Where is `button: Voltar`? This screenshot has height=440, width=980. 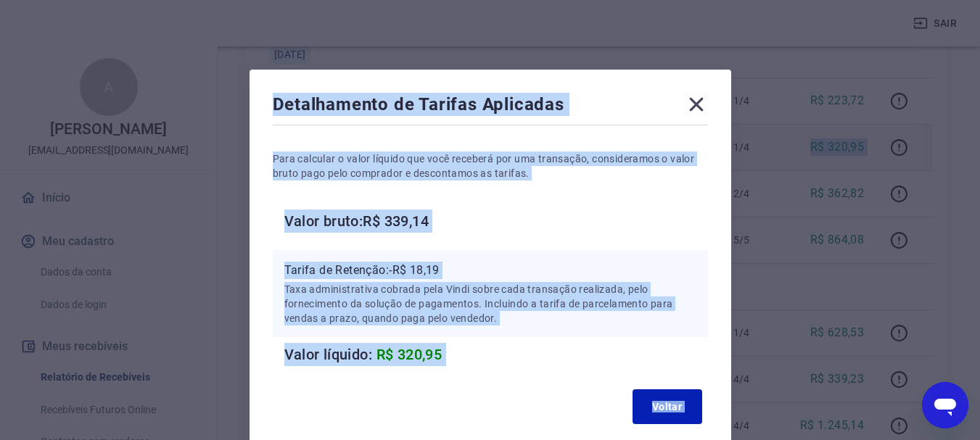 button: Voltar is located at coordinates (668, 407).